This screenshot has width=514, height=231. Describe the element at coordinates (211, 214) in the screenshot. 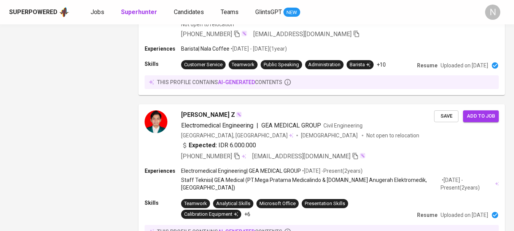

I see `div: Calibration Equipment` at that location.